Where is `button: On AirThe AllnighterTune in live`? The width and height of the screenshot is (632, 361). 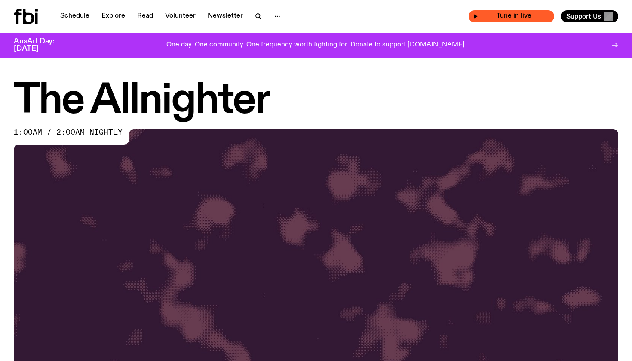 button: On AirThe AllnighterTune in live is located at coordinates (511, 16).